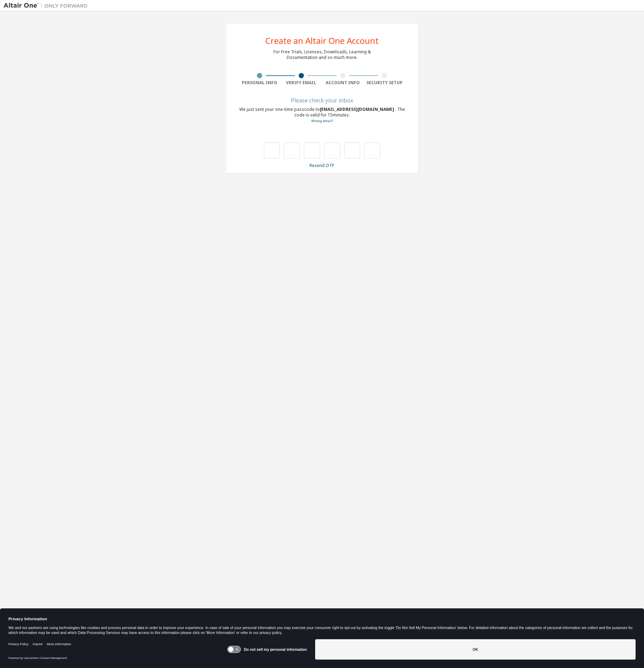  Describe the element at coordinates (260, 83) in the screenshot. I see `div: Personal Info` at that location.